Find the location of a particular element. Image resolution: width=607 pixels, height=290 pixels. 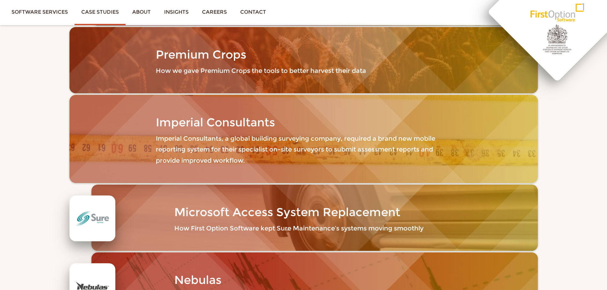

a: Imperial Consultants Imperial Consultants, a global building surveying company, required a brand ... is located at coordinates (304, 139).